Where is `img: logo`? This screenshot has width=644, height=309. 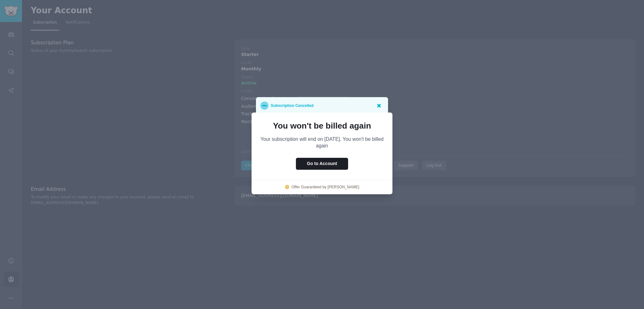
img: logo is located at coordinates (287, 187).